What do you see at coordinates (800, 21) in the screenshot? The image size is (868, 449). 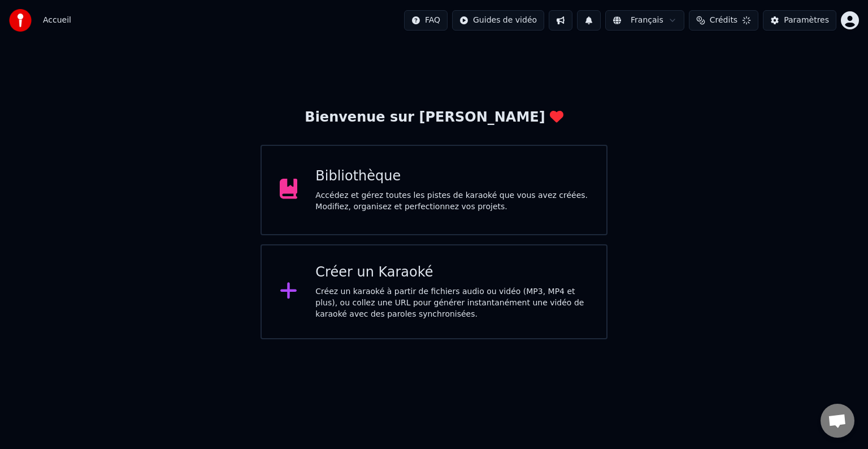 I see `button: Paramètres` at bounding box center [800, 21].